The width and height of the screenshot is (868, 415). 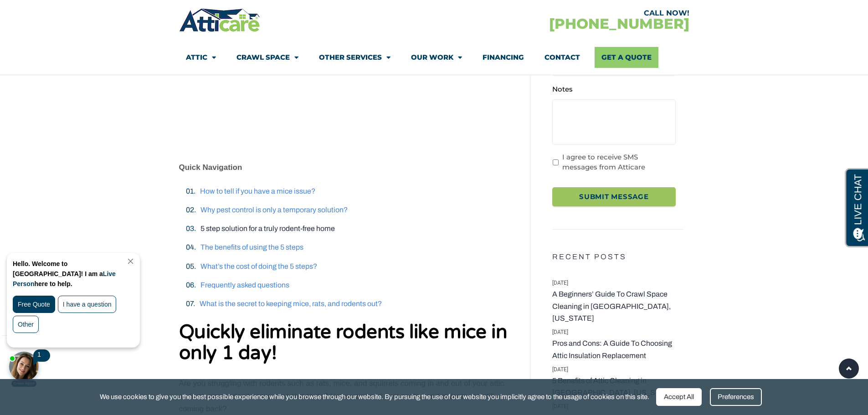 What do you see at coordinates (268, 228) in the screenshot?
I see `a: 5 step solution for a truly rodent-free home` at bounding box center [268, 228].